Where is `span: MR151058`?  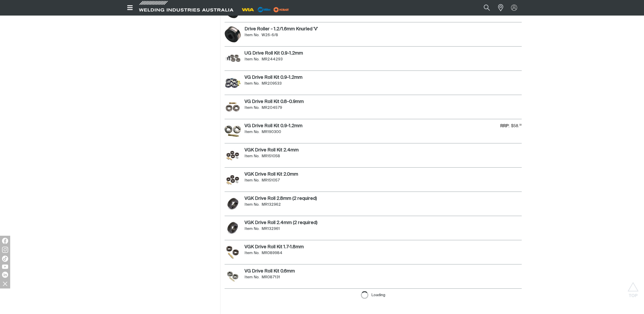
span: MR151058 is located at coordinates (271, 156).